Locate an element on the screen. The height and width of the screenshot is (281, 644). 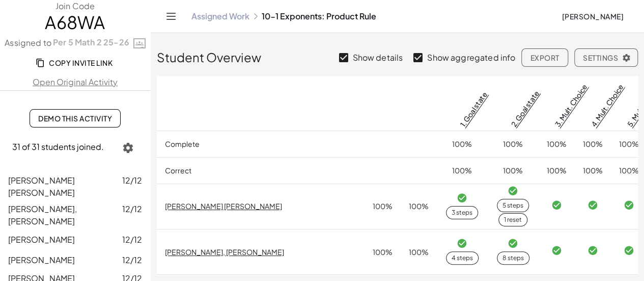
div: 3 steps is located at coordinates (462, 212).